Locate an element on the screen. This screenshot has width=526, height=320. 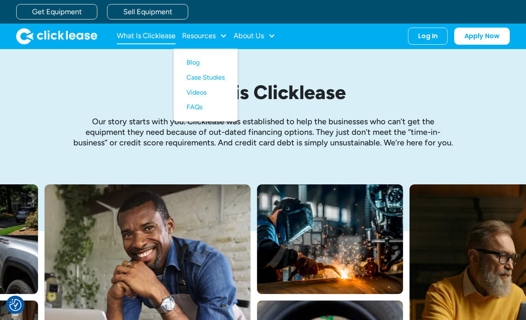
a: Blog is located at coordinates (206, 62).